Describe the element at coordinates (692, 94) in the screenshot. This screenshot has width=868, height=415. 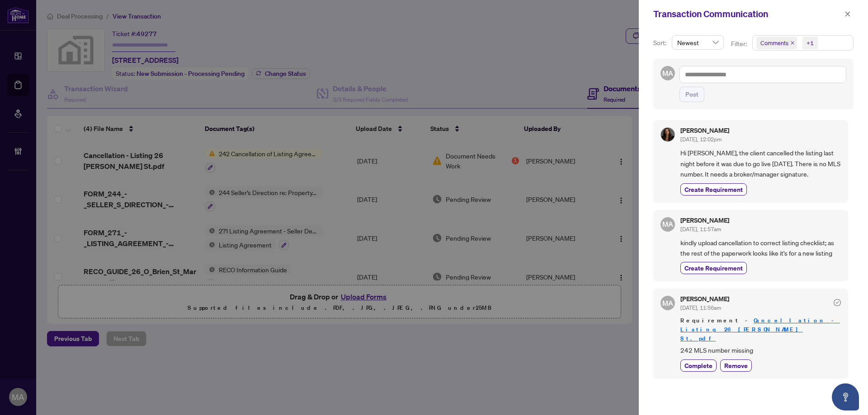
I see `button: Post` at that location.